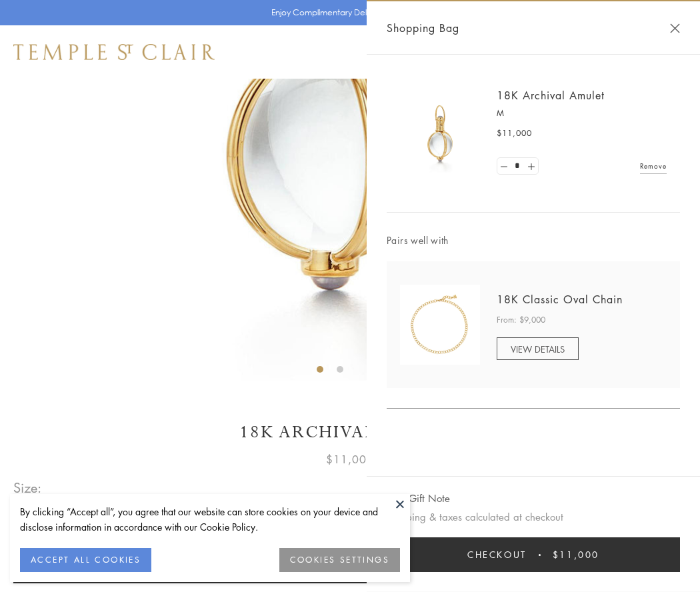  What do you see at coordinates (497, 555) in the screenshot?
I see `span: Checkout` at bounding box center [497, 555].